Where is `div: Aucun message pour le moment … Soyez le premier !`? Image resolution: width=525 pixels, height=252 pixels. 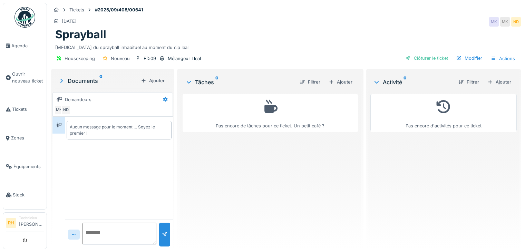 div: Aucun message pour le moment … Soyez le premier ! is located at coordinates (119, 130).